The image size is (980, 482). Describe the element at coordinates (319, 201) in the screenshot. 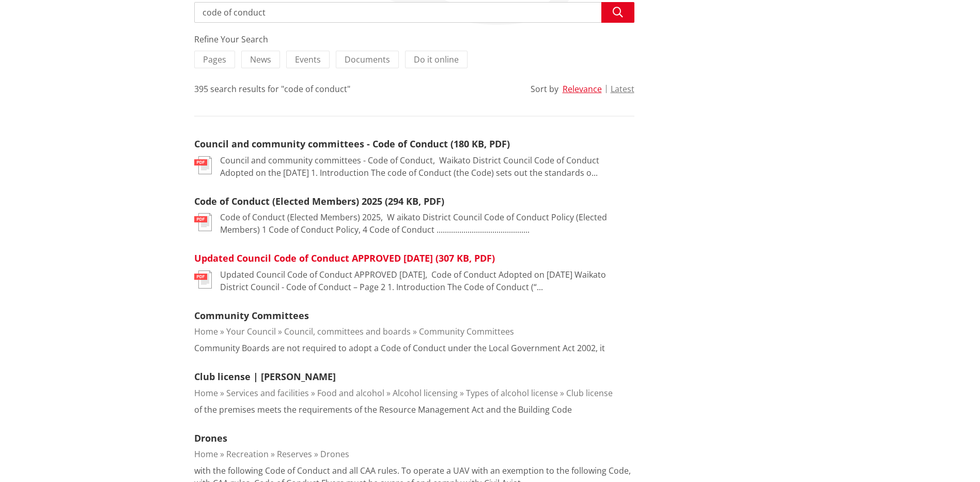

I see `a: Code of Conduct (Elected Members) 2025 (294 KB, PDF)` at that location.